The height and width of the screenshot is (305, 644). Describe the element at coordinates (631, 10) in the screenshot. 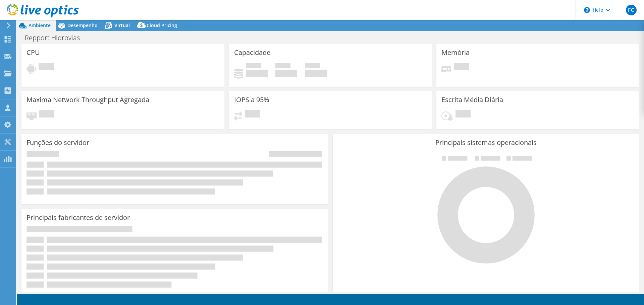

I see `span: FC` at that location.